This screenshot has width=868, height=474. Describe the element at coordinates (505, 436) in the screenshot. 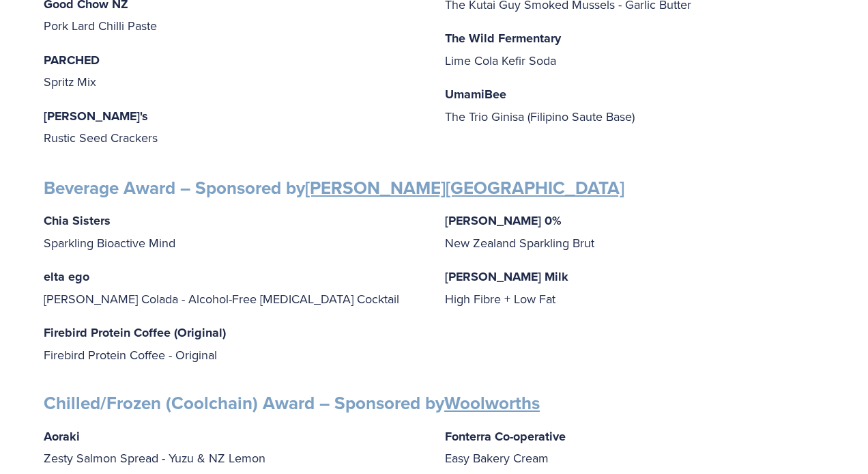

I see `strong: Fonterra Co-operative` at that location.